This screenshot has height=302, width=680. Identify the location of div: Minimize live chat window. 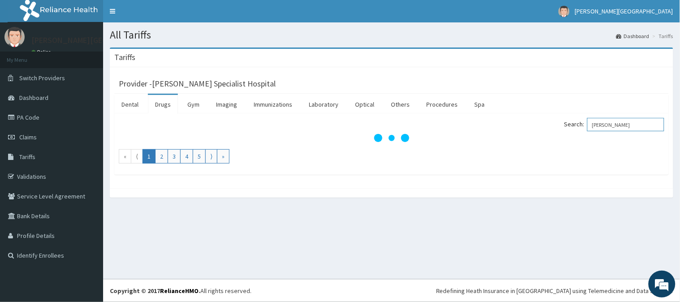
(158, 15).